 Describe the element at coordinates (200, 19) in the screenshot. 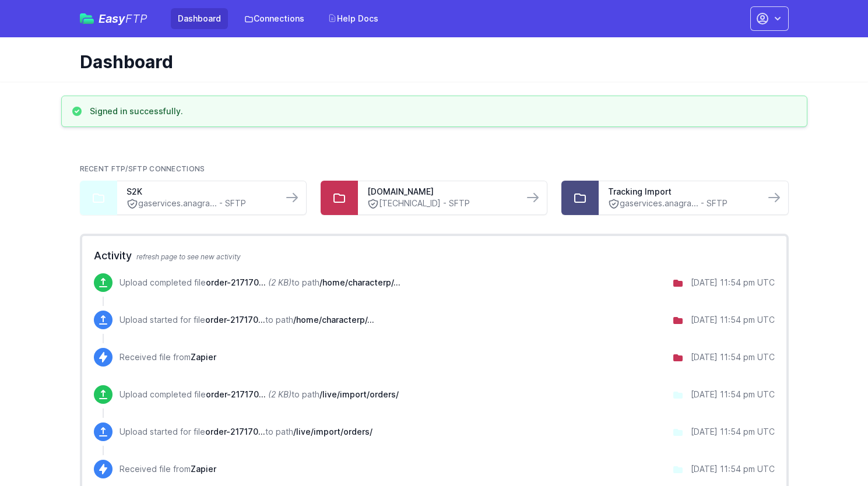

I see `a: Dashboard` at that location.